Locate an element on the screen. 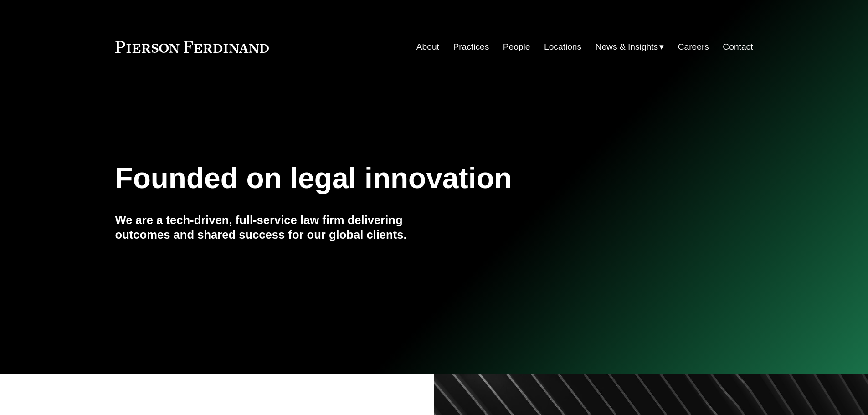  a: Locations is located at coordinates (563, 47).